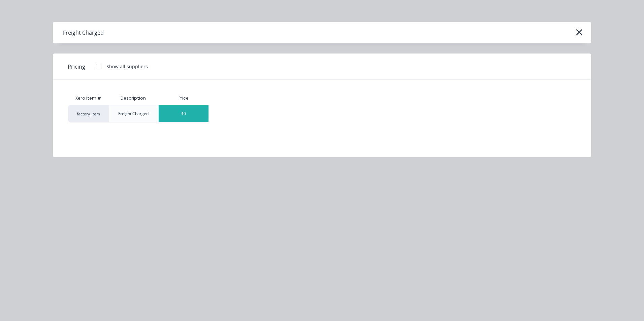 The height and width of the screenshot is (321, 644). I want to click on div: $0, so click(184, 114).